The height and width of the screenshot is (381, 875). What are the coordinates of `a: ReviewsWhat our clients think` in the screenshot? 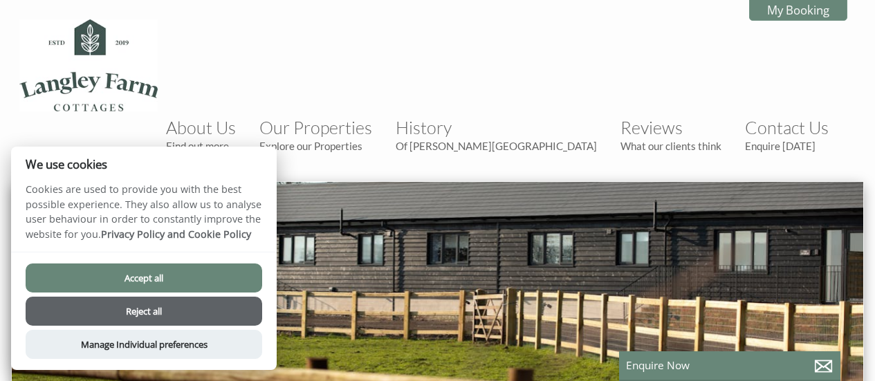 It's located at (671, 134).